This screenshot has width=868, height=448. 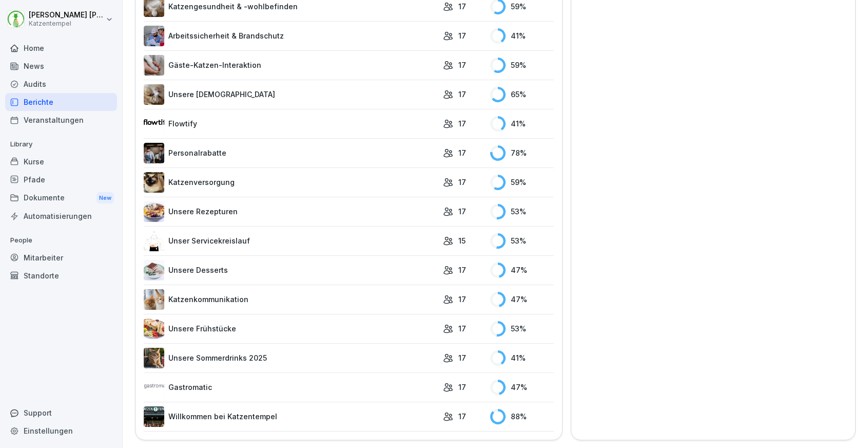 I want to click on div: Kurse, so click(x=61, y=162).